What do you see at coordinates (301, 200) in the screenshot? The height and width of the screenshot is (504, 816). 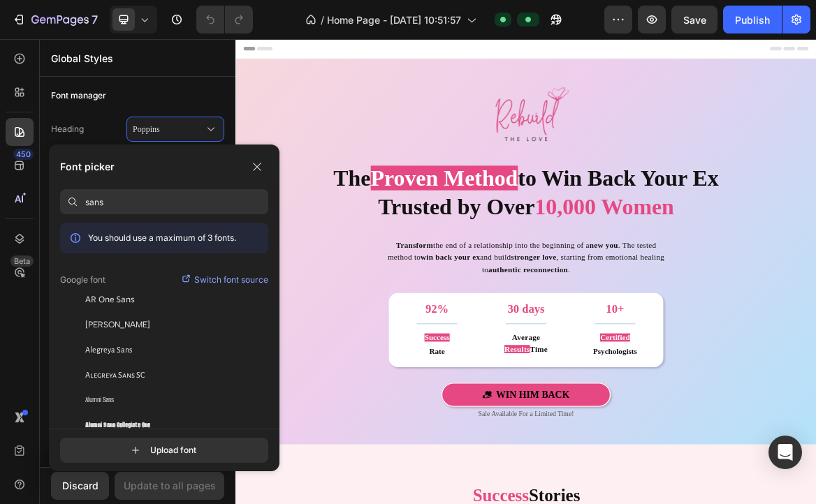 I see `span: Proven Method` at bounding box center [301, 200].